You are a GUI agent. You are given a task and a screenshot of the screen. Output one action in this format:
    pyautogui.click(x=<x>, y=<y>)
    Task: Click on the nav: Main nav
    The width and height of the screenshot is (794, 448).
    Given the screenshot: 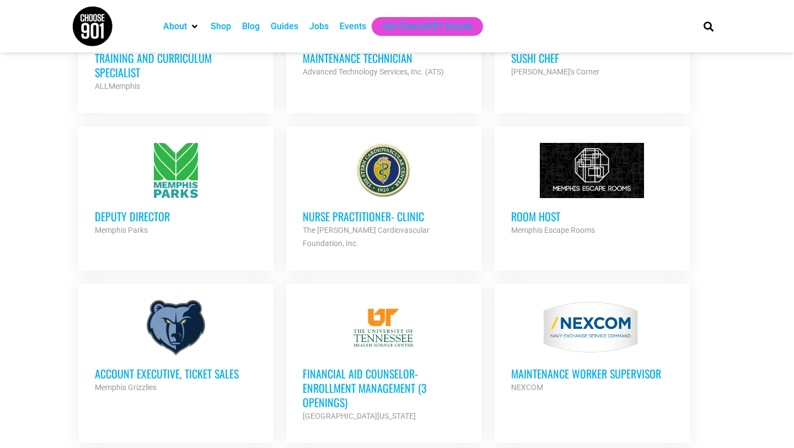 What is the action you would take?
    pyautogui.click(x=421, y=26)
    